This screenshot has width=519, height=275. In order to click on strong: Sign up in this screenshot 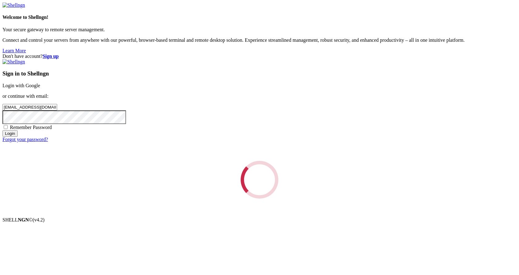, I will do `click(51, 56)`.